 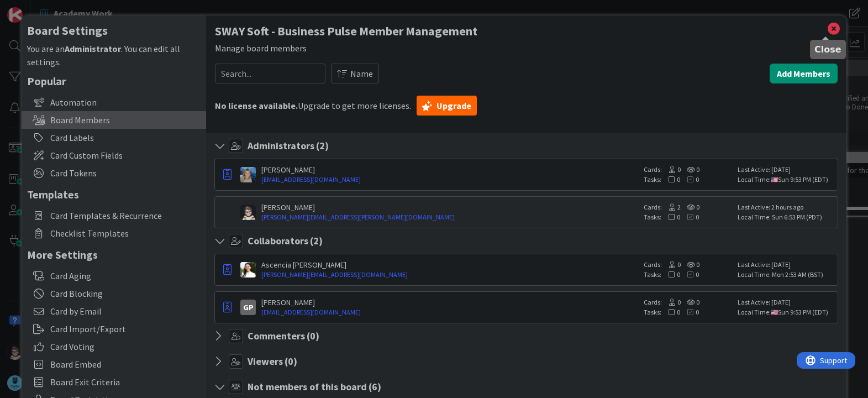 What do you see at coordinates (114, 194) in the screenshot?
I see `h5: Templates` at bounding box center [114, 194].